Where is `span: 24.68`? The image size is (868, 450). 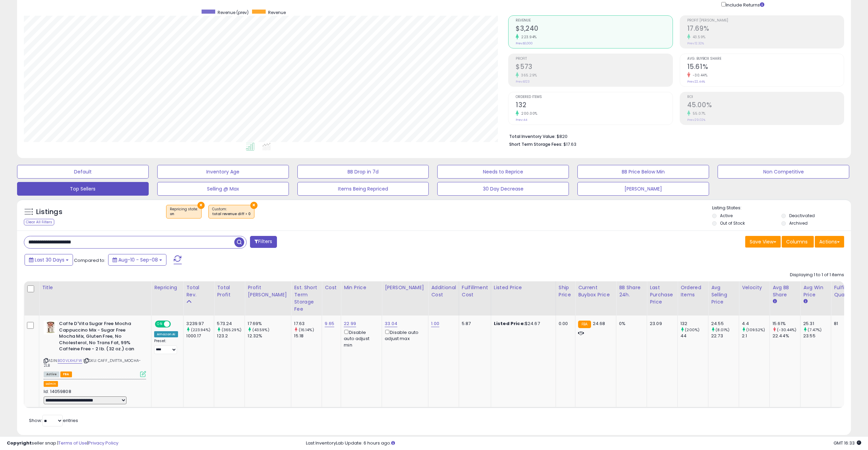 span: 24.68 is located at coordinates (599, 323).